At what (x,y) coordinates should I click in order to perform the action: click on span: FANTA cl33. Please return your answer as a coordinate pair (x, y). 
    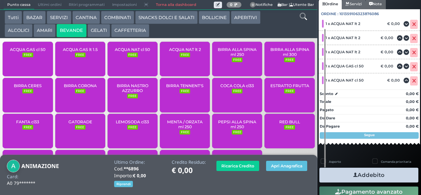
    Looking at the image, I should click on (28, 122).